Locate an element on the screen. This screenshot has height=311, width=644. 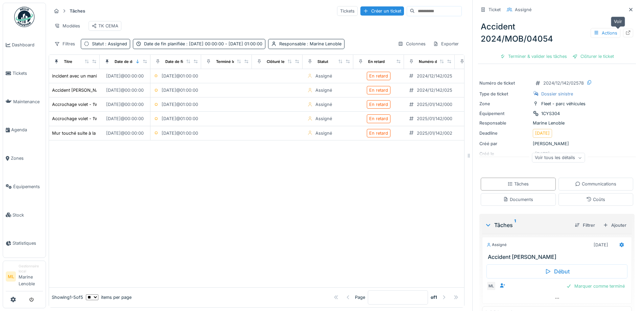
div: Marquer comme terminé is located at coordinates (595, 286).